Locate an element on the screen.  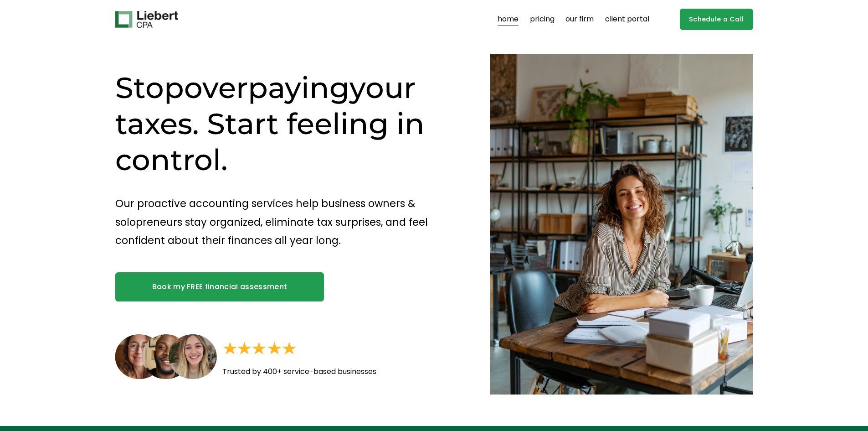
p: Our proactive accounting services help business owners & solopreneurs stay organized, eliminate t... is located at coordinates (287, 222).